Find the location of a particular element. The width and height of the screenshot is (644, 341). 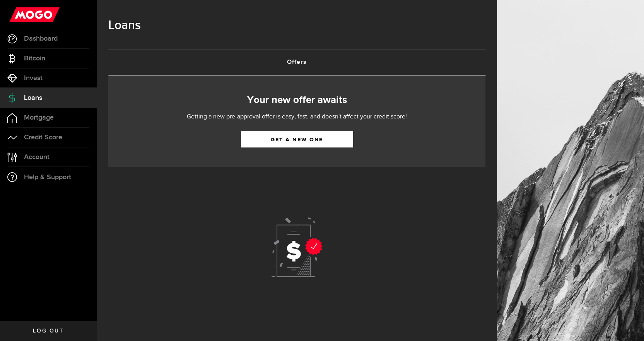

a: Get a new one is located at coordinates (297, 139).